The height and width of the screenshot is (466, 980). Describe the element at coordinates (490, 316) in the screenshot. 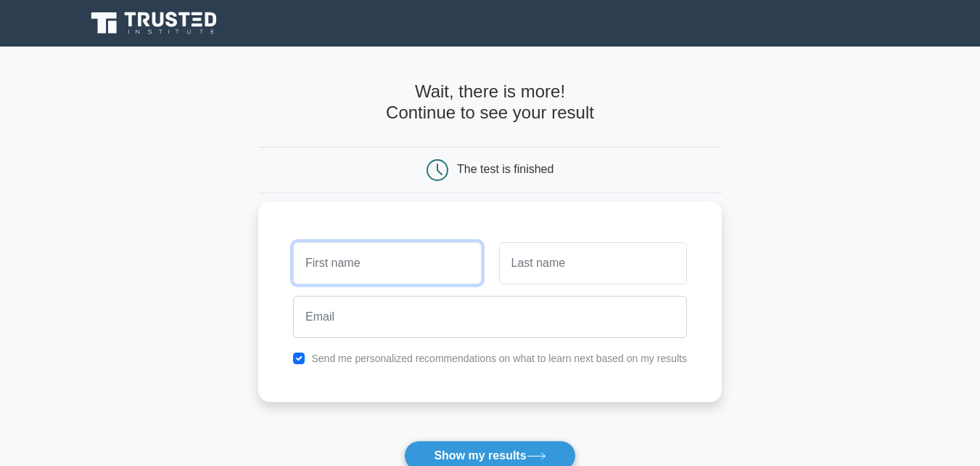

I see `input: Email` at that location.